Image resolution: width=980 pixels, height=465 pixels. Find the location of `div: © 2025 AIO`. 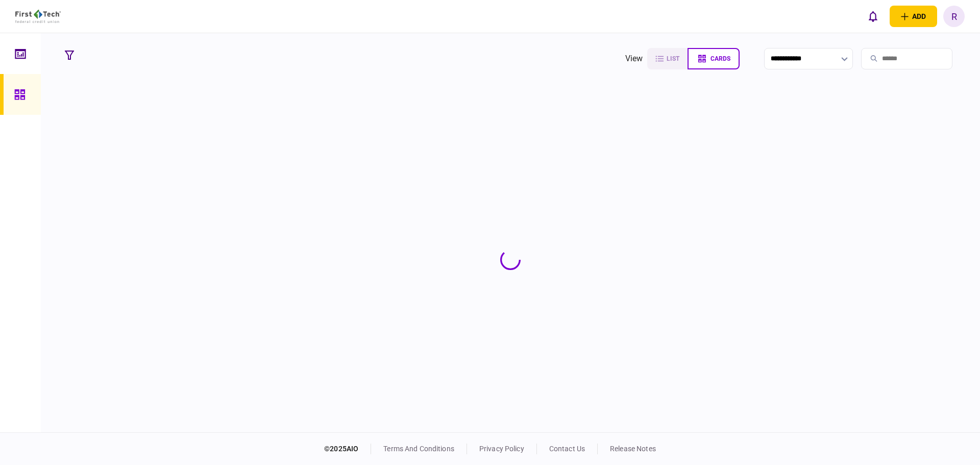

div: © 2025 AIO is located at coordinates (347, 449).